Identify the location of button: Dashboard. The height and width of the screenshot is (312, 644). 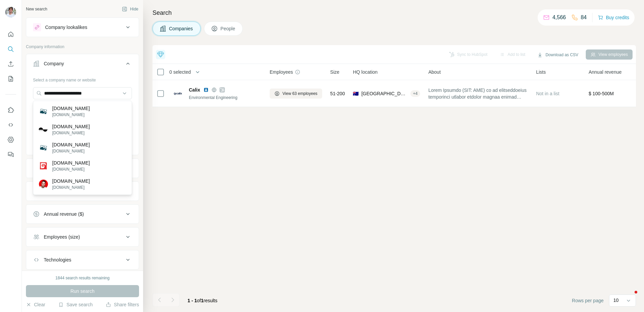
(11, 140).